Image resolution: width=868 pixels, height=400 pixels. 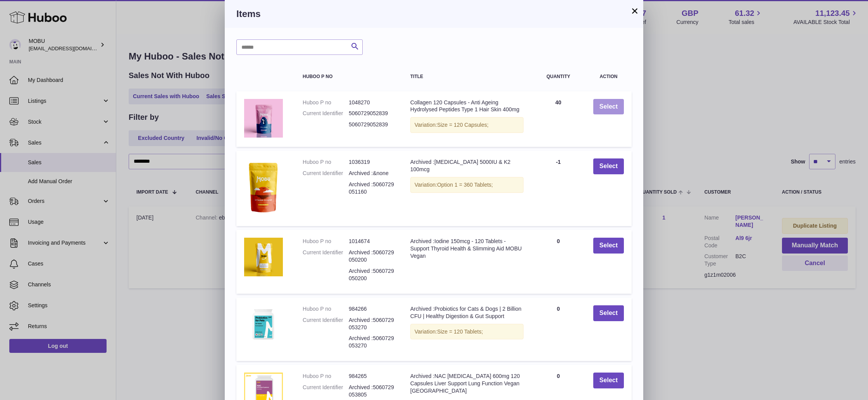 What do you see at coordinates (460, 332) in the screenshot?
I see `span: Size = 120 Tablets;` at bounding box center [460, 332].